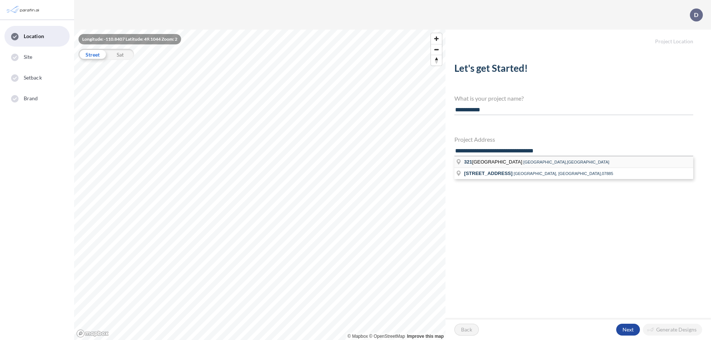  Describe the element at coordinates (574, 139) in the screenshot. I see `h4: Project Address` at that location.